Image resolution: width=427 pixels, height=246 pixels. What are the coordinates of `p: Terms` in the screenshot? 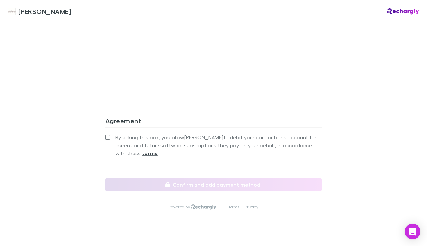 It's located at (234, 207).